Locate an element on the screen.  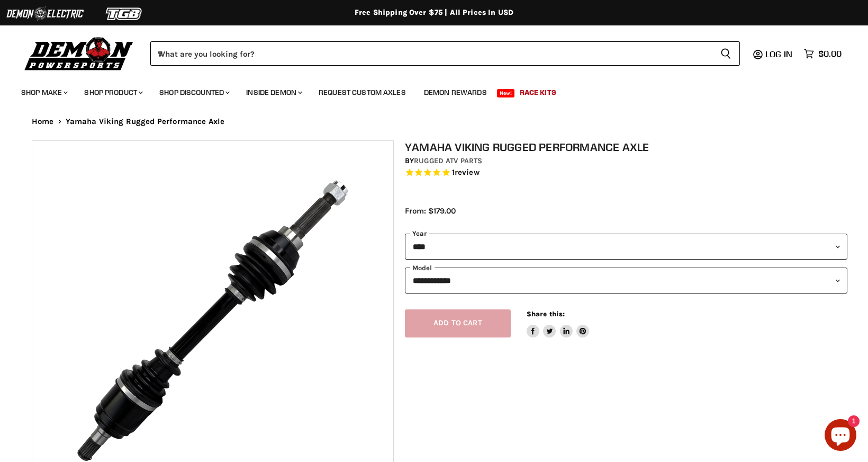
select: modal-name is located at coordinates (626, 280).